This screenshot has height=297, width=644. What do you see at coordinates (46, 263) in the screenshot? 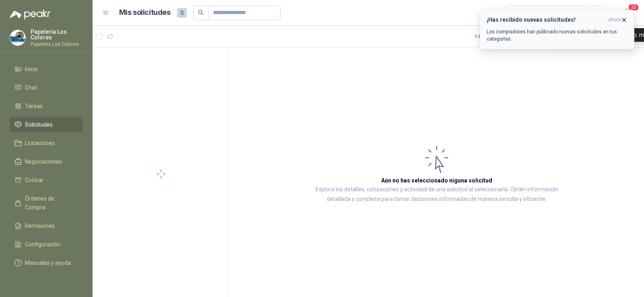
I see `a: Manuales y ayuda` at bounding box center [46, 263].